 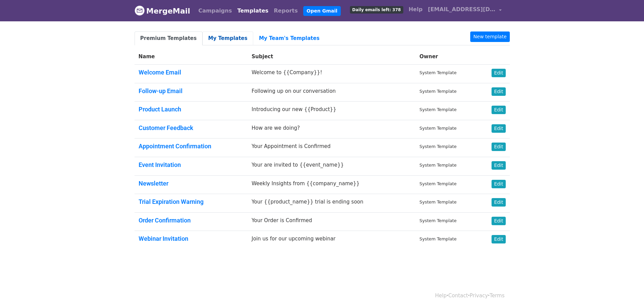 I want to click on a: Terms, so click(x=497, y=296).